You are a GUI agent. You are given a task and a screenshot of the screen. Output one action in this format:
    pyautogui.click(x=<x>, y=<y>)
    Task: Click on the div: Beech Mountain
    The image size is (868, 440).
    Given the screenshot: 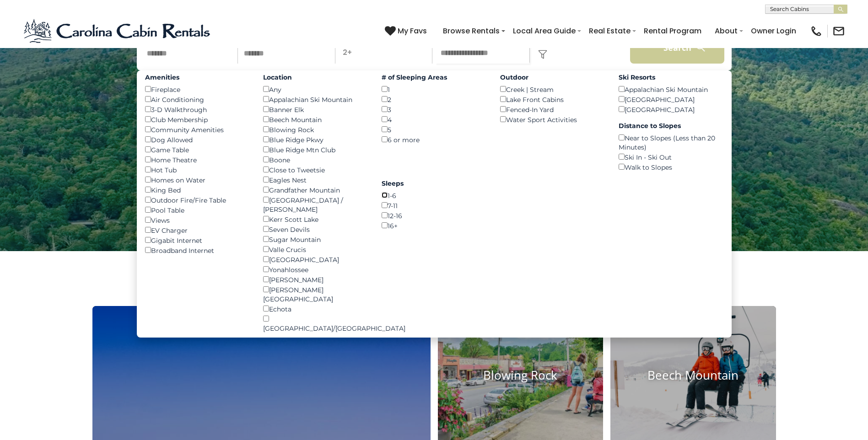 What is the action you would take?
    pyautogui.click(x=315, y=119)
    